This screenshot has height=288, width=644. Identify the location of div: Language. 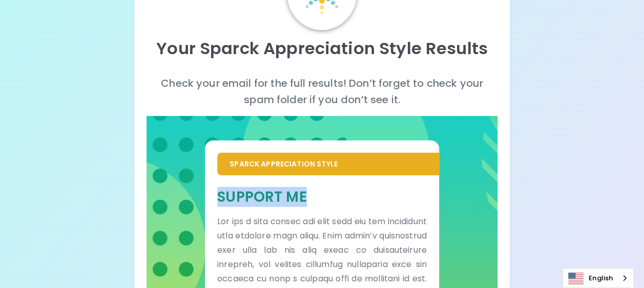
(597, 278).